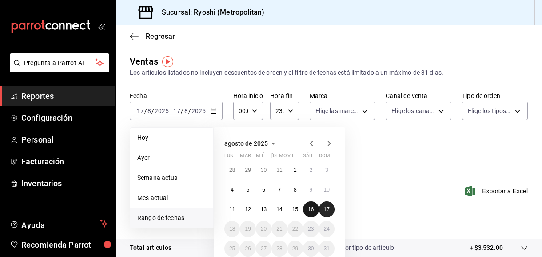  Describe the element at coordinates (279, 209) in the screenshot. I see `button: 14 de agosto de 2025` at that location.